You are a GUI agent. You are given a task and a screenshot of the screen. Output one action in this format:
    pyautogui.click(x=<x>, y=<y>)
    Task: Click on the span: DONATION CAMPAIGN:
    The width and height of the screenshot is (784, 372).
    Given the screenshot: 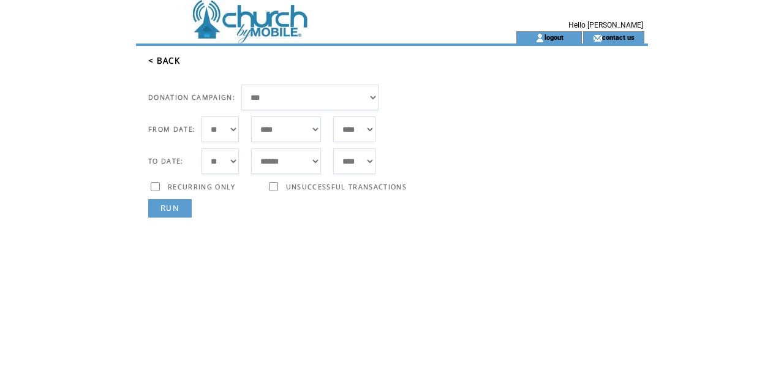 What is the action you would take?
    pyautogui.click(x=192, y=97)
    